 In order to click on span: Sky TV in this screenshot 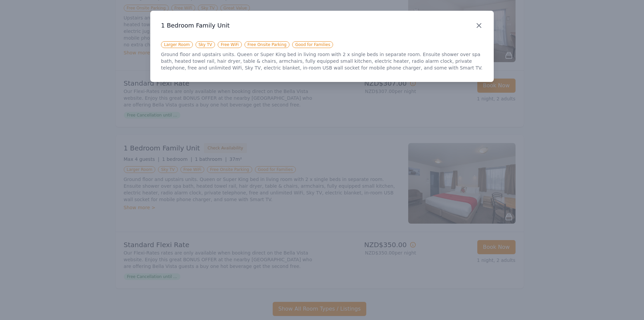, I will do `click(205, 45)`.